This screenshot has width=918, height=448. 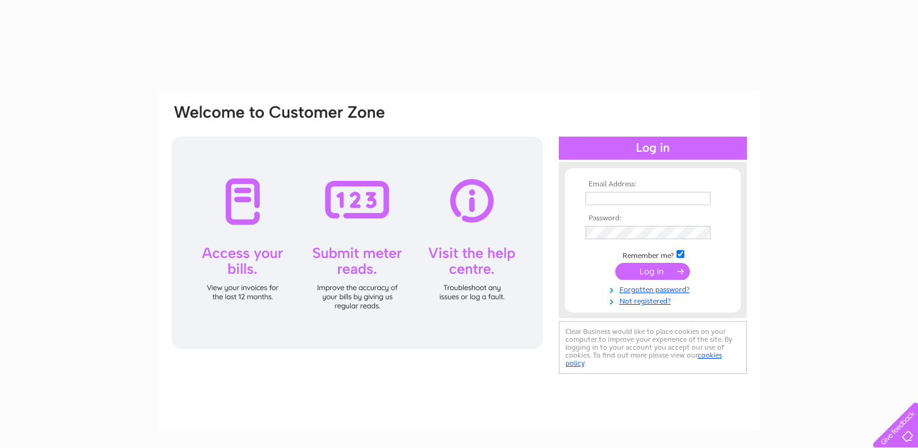 I want to click on input: Submit, so click(x=652, y=271).